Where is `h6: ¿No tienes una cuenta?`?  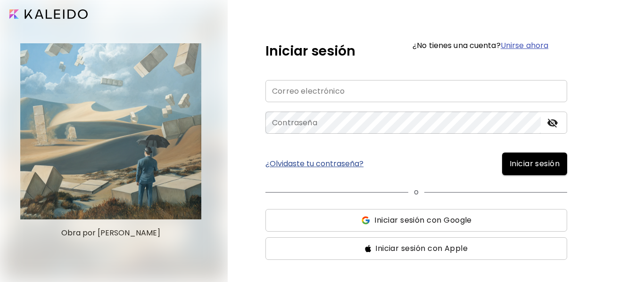 h6: ¿No tienes una cuenta? is located at coordinates (481, 46).